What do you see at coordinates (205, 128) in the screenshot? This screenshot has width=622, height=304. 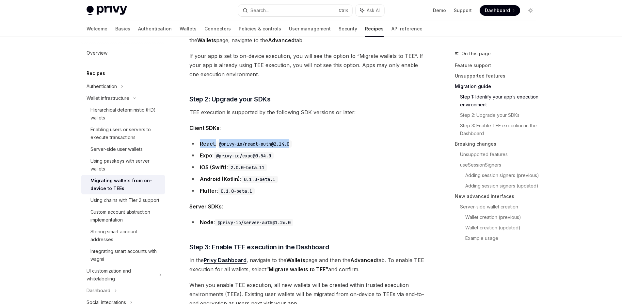 I see `strong: Client SDKs` at bounding box center [205, 128].